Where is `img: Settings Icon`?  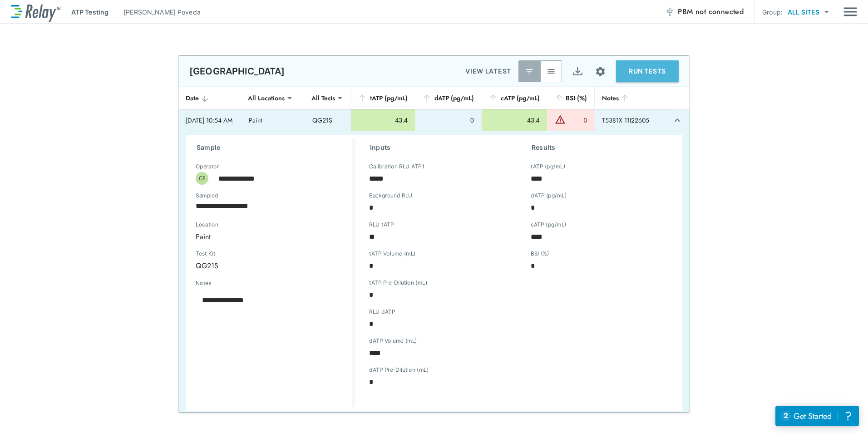
img: Settings Icon is located at coordinates (600, 71).